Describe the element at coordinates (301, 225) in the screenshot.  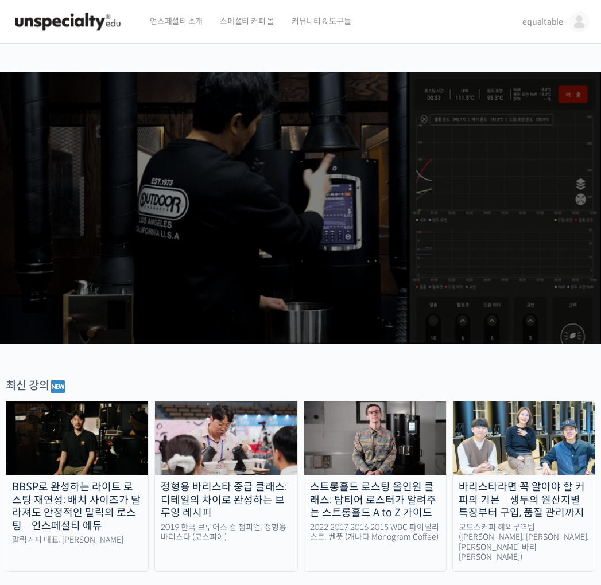
I see `p: 시간과 장소에 구애받지 않고, 검증된 커리큘럼으로` at that location.